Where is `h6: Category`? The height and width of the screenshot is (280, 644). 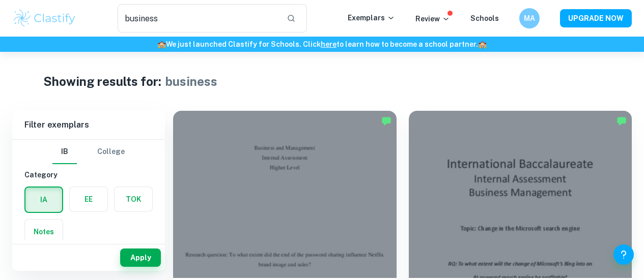
h6: Category is located at coordinates (89, 175).